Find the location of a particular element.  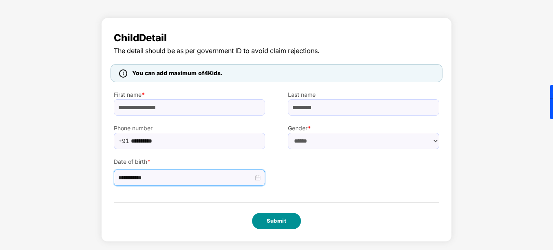

label: First name is located at coordinates (189, 95).